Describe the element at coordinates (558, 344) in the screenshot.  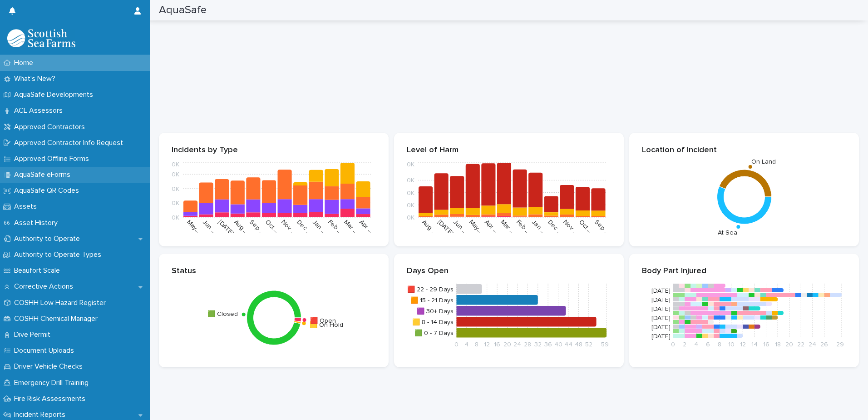
I see `tspan: 40` at that location.